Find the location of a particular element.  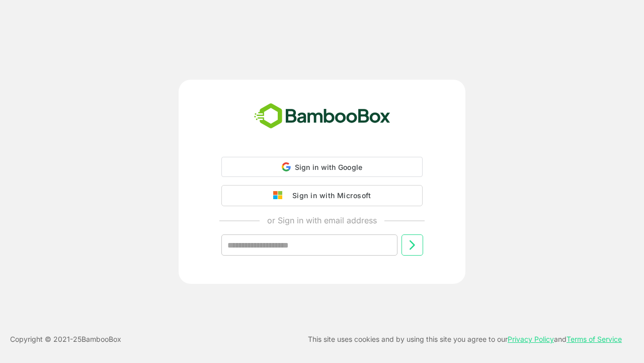

img: bamboobox is located at coordinates (322, 116).